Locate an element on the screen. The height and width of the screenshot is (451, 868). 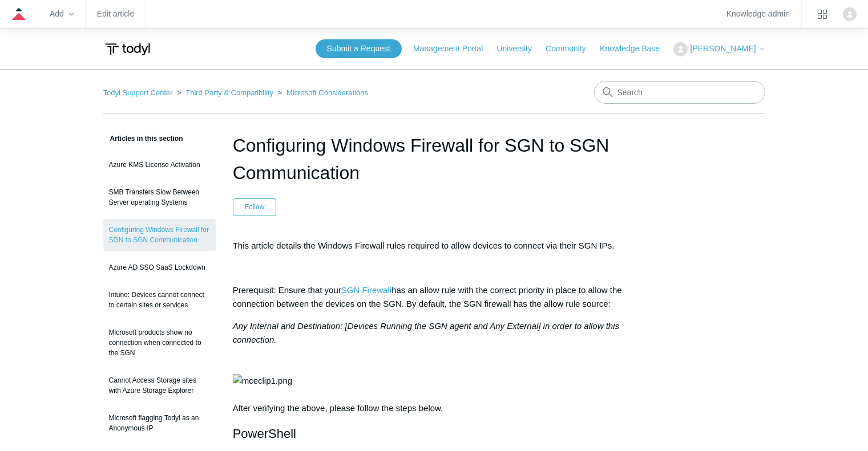
p: After verifying the above, please follow the steps below. is located at coordinates (434, 367).